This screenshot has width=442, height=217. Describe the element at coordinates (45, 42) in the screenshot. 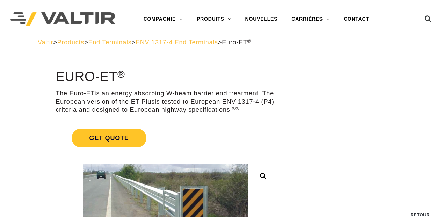

I see `a: Valtir` at that location.